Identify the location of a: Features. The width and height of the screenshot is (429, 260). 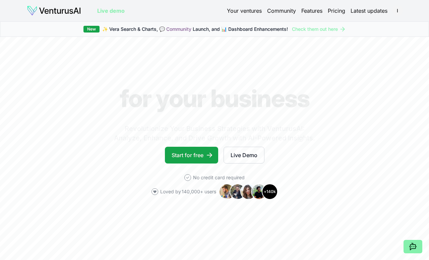
(312, 11).